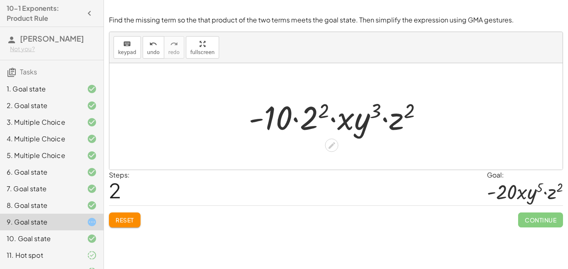 The image size is (568, 269). I want to click on div: 7. Goal state, so click(40, 189).